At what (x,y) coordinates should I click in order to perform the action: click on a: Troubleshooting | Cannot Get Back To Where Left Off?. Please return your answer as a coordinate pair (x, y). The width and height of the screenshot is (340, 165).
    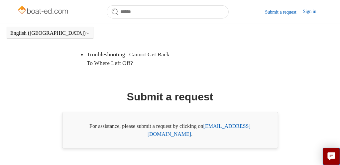
    Looking at the image, I should click on (132, 59).